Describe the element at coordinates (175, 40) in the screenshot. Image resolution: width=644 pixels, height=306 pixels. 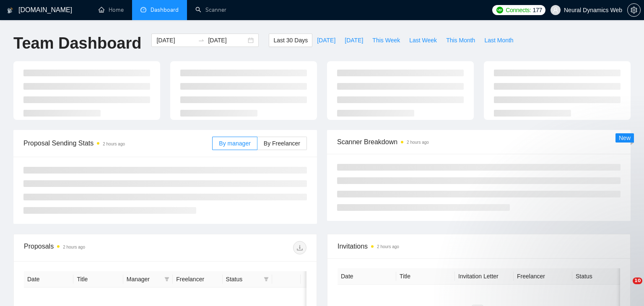
I see `input: Start date` at that location.